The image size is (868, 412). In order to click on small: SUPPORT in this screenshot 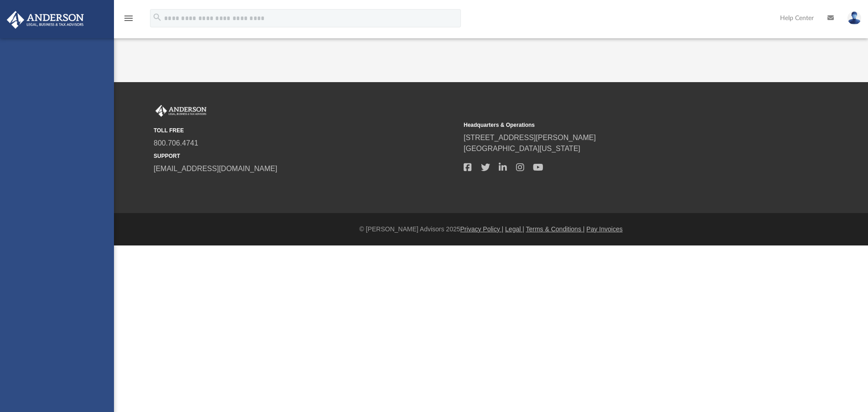, I will do `click(306, 156)`.